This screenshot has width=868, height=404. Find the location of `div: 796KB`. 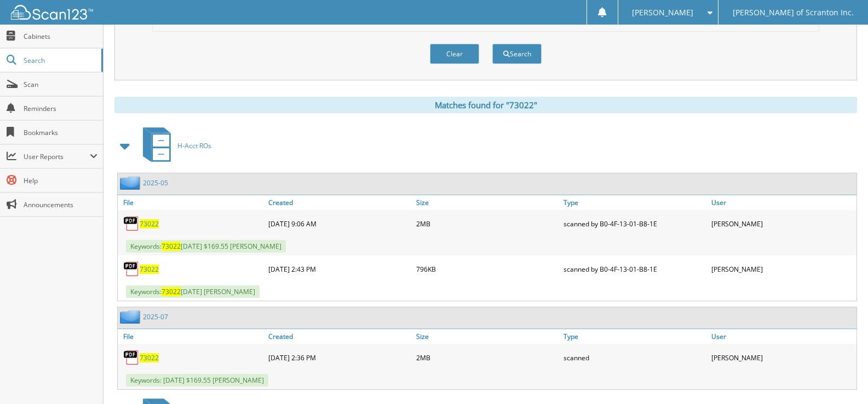

div: 796KB is located at coordinates (487, 269).